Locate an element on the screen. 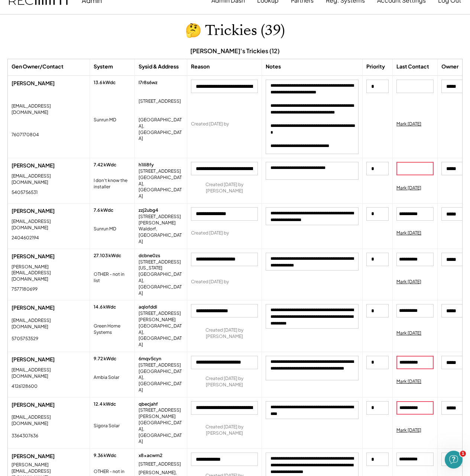  h1: 🤔 Trickies (39) is located at coordinates (235, 31).